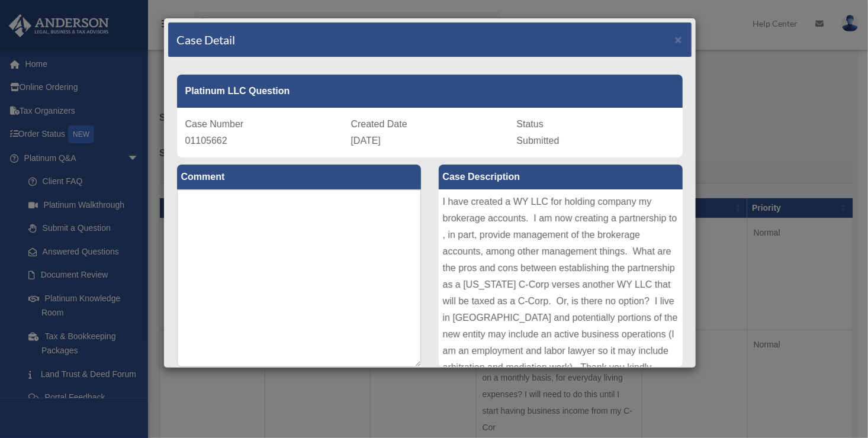 The image size is (868, 438). Describe the element at coordinates (430, 91) in the screenshot. I see `div: Platinum LLC Question` at that location.